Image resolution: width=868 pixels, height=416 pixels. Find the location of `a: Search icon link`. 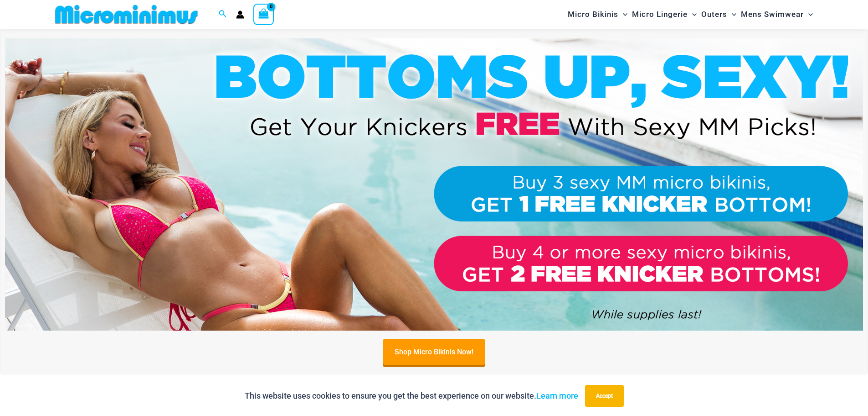

a: Search icon link is located at coordinates (223, 14).